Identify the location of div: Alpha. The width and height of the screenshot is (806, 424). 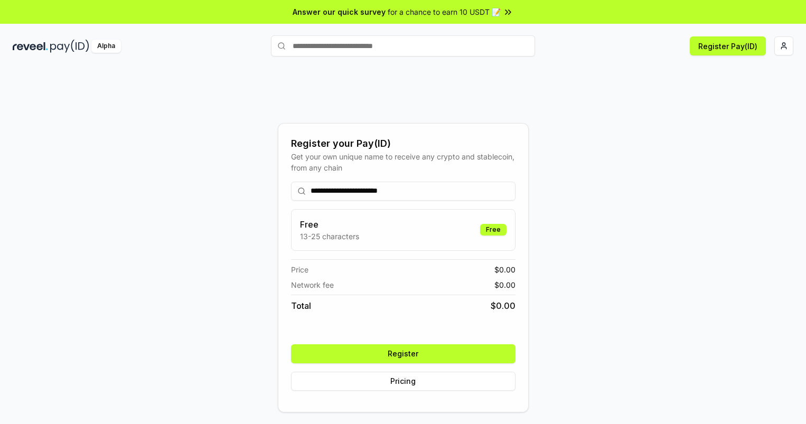
(106, 46).